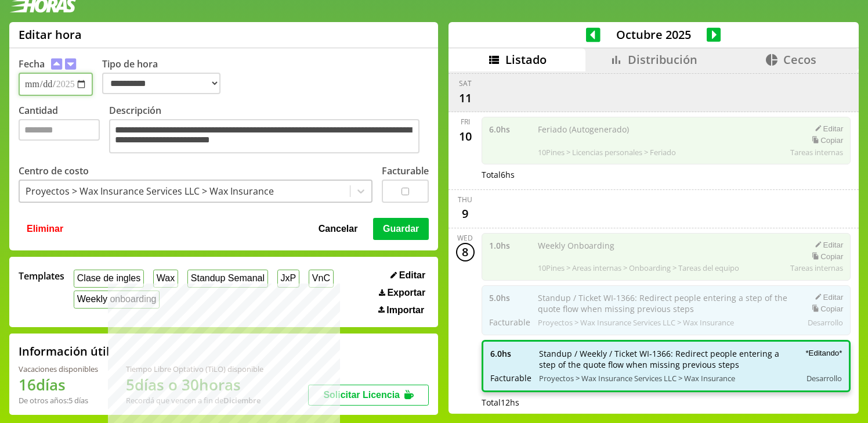 This screenshot has width=868, height=423. Describe the element at coordinates (109, 278) in the screenshot. I see `button: Clase de ingles` at that location.